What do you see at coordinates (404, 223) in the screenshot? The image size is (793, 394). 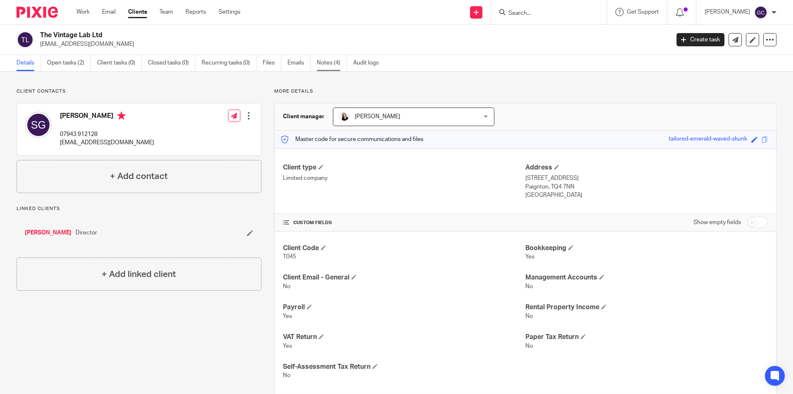 I see `h4: CUSTOM FIELDS` at bounding box center [404, 223].